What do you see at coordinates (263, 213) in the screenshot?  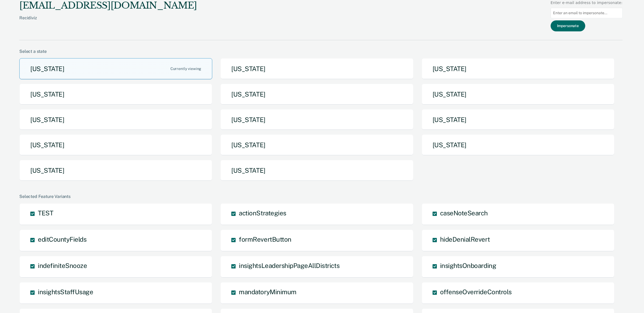 I see `span: actionStrategies` at bounding box center [263, 213].